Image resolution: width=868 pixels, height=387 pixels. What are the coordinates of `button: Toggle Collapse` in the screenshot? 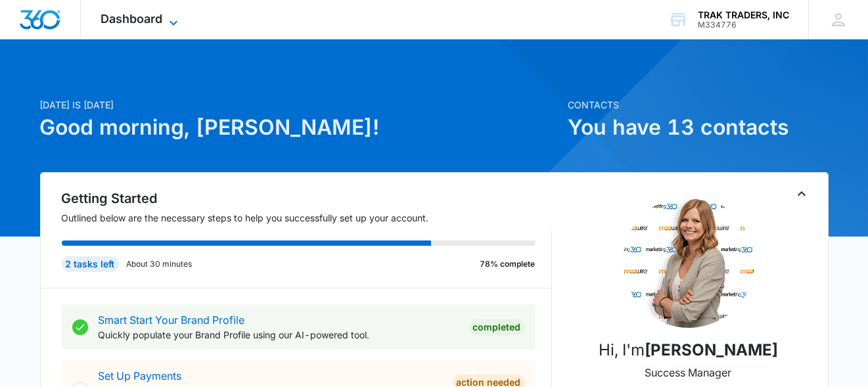 It's located at (802, 194).